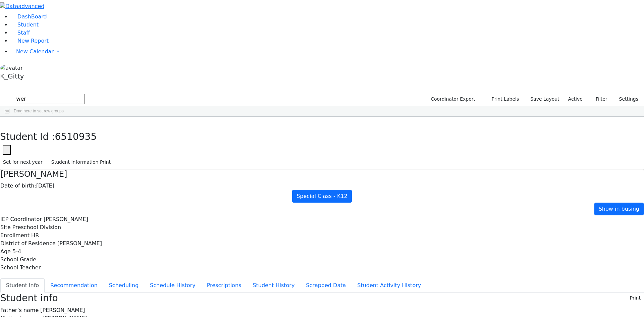 The width and height of the screenshot is (644, 317). I want to click on label: Active, so click(575, 99).